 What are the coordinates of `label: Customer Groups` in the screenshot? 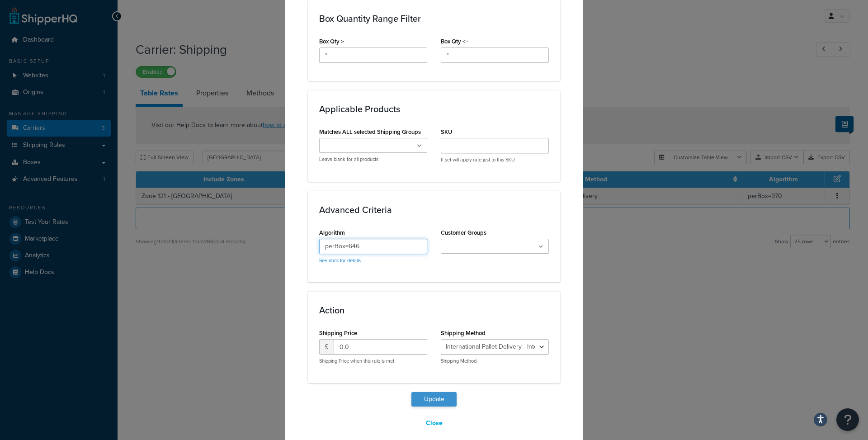 It's located at (463, 232).